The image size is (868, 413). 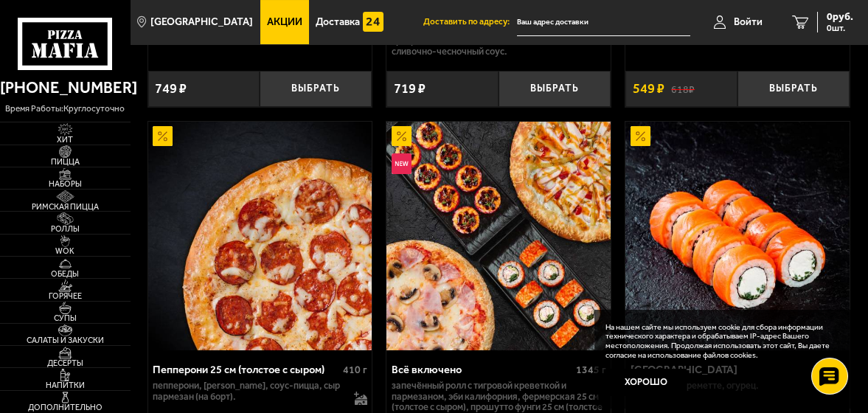 What do you see at coordinates (260, 236) in the screenshot?
I see `a: АкционныйПепперони 25 см (толстое с сыром)` at bounding box center [260, 236].